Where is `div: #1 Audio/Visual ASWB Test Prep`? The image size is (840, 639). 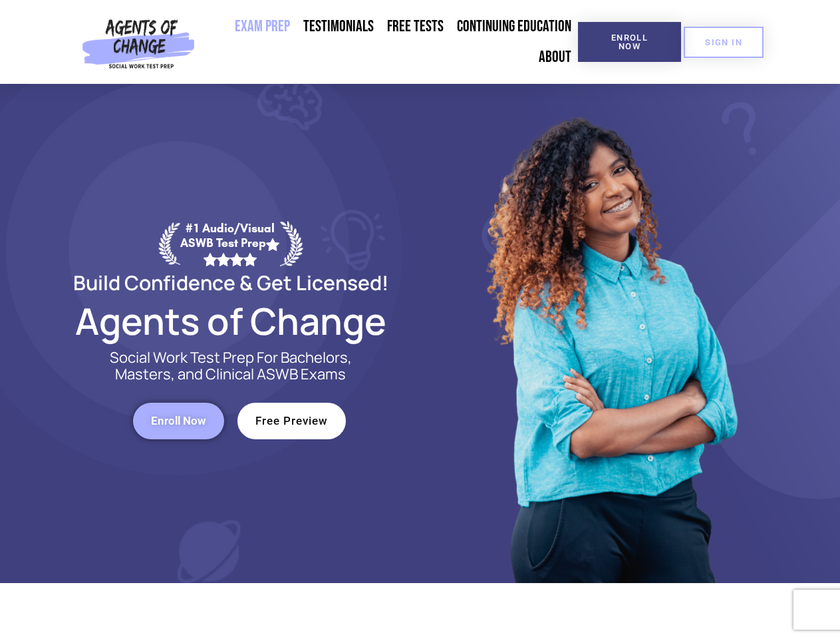 div: #1 Audio/Visual ASWB Test Prep is located at coordinates (230, 243).